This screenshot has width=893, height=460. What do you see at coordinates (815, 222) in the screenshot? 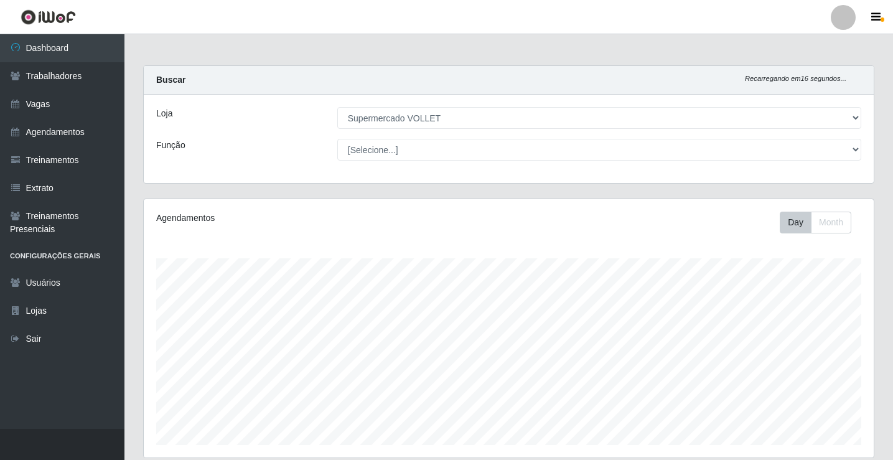
I see `div: First group` at bounding box center [815, 222].